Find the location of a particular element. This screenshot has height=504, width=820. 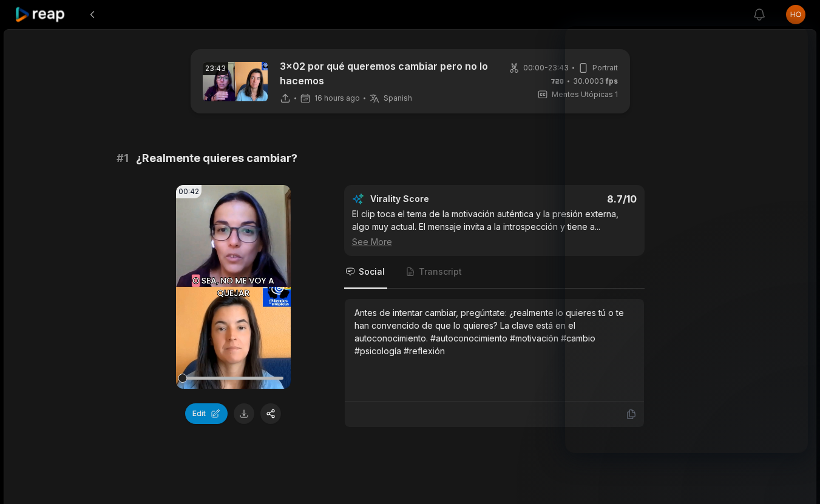

div: 23:43 is located at coordinates (215, 69).